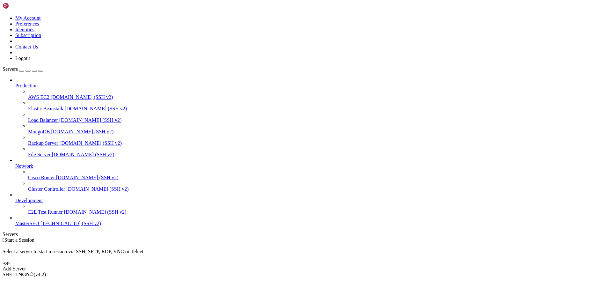 The image size is (612, 302). What do you see at coordinates (40, 274) in the screenshot?
I see `span: 4.2.0` at bounding box center [40, 274].